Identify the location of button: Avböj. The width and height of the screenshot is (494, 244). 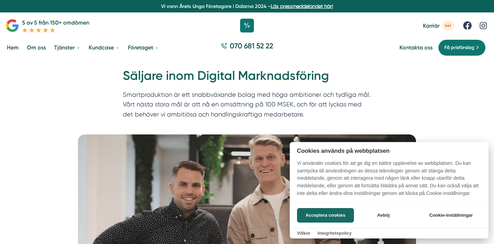
(383, 215).